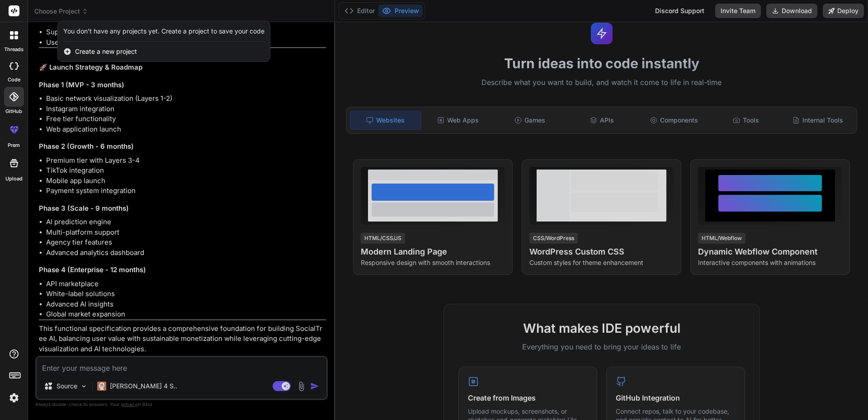 The height and width of the screenshot is (420, 868). What do you see at coordinates (14, 111) in the screenshot?
I see `label: GitHub` at bounding box center [14, 111].